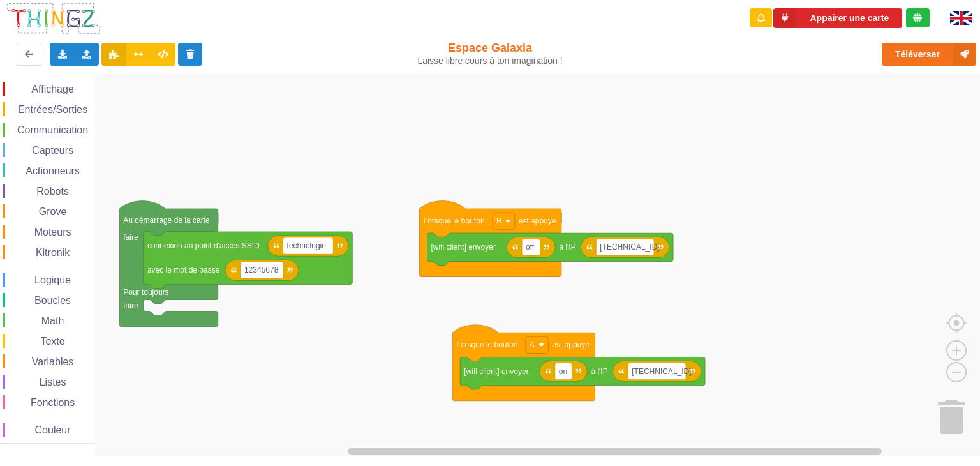 This screenshot has width=980, height=466. Describe the element at coordinates (490, 61) in the screenshot. I see `div: Laisse libre cours à ton imagination !` at that location.